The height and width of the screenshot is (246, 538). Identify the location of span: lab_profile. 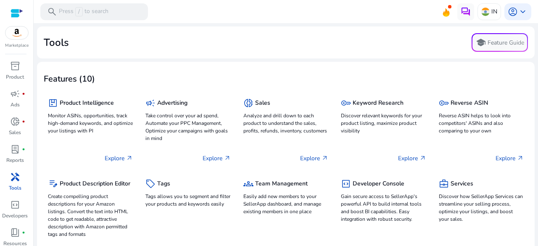
(15, 149).